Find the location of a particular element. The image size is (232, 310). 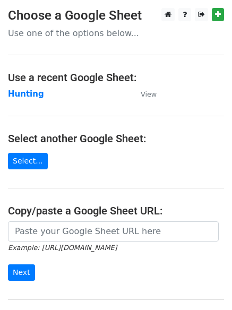

strong: Hunting is located at coordinates (26, 94).